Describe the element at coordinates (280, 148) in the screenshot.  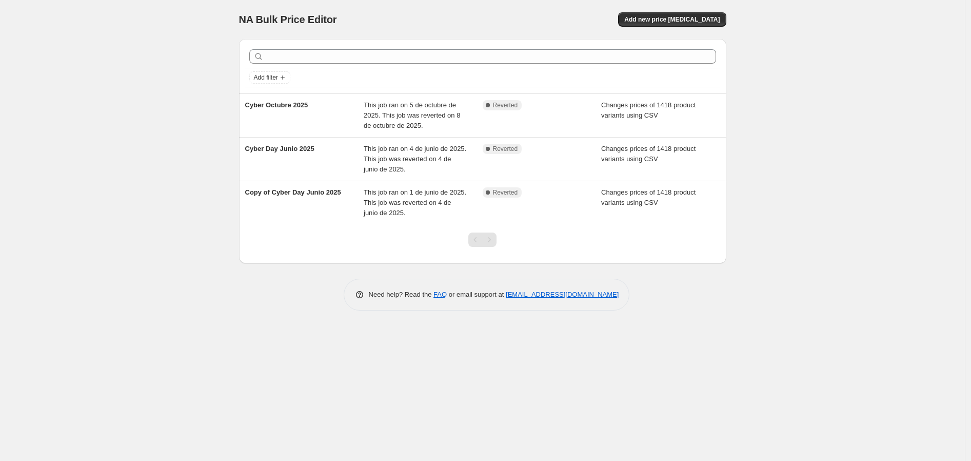
I see `span: Cyber Day Junio 2025` at that location.